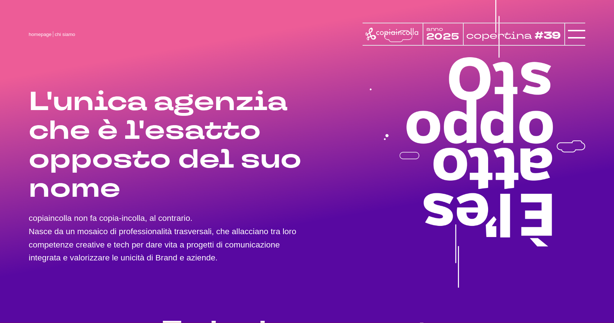 This screenshot has height=323, width=614. Describe the element at coordinates (435, 29) in the screenshot. I see `tspan: anno` at that location.